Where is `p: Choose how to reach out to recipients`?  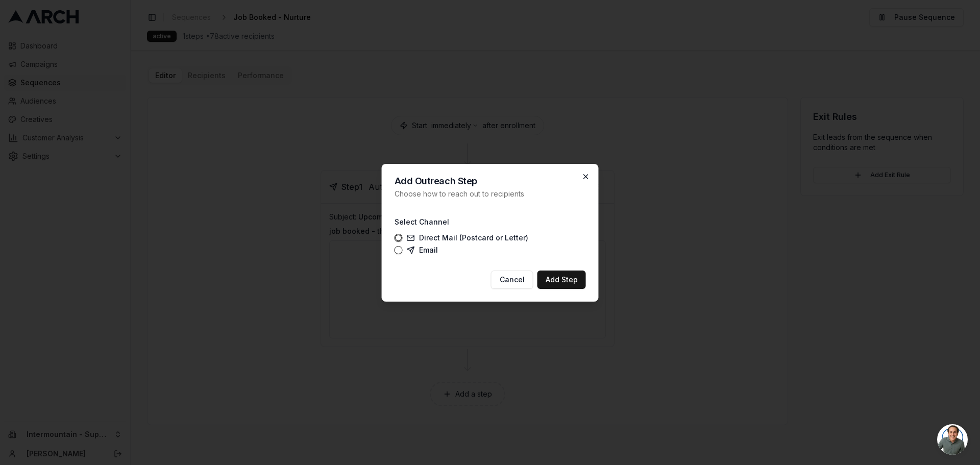 p: Choose how to reach out to recipients is located at coordinates (490, 194).